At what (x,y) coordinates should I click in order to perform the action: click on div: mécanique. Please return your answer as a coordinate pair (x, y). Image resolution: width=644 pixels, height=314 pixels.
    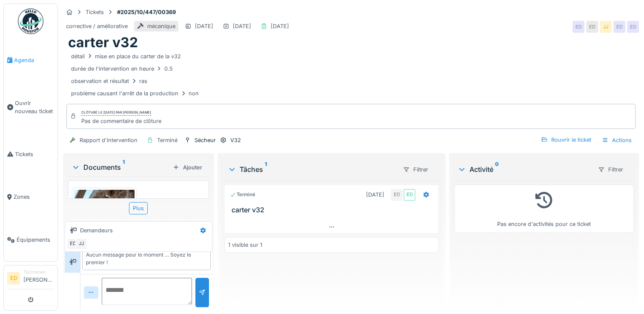
    Looking at the image, I should click on (161, 26).